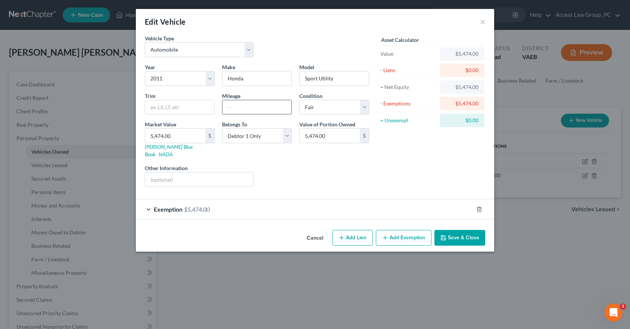  Describe the element at coordinates (159, 38) in the screenshot. I see `label: Vehicle Type` at that location.